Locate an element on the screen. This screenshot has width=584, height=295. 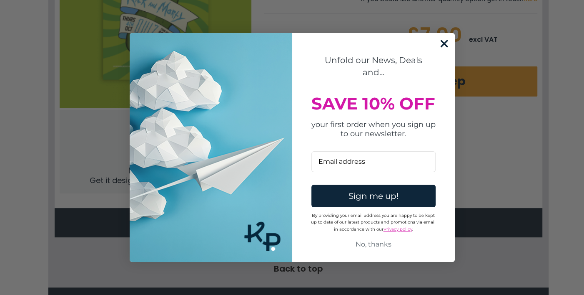
span: SAVE 10% OFF is located at coordinates (373, 103).